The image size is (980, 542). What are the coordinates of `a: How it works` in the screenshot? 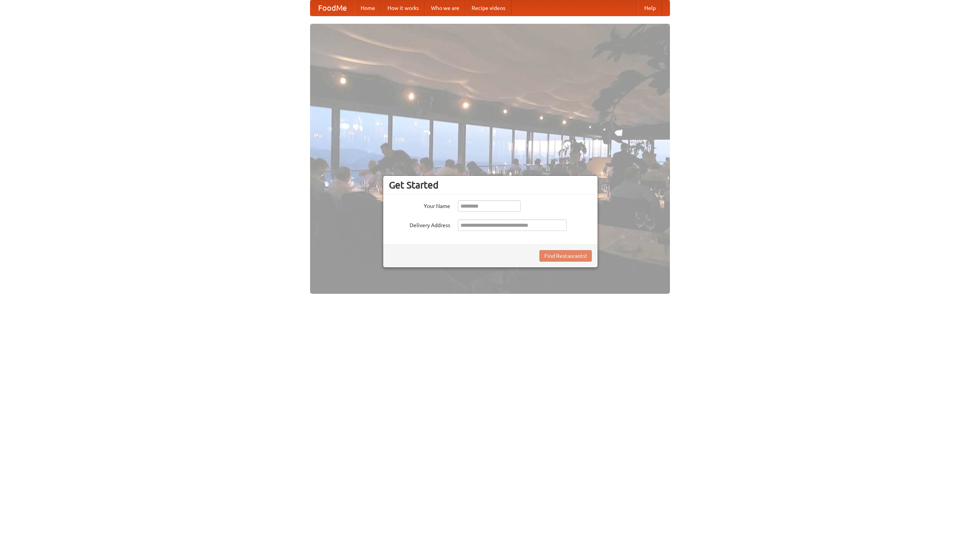 It's located at (403, 8).